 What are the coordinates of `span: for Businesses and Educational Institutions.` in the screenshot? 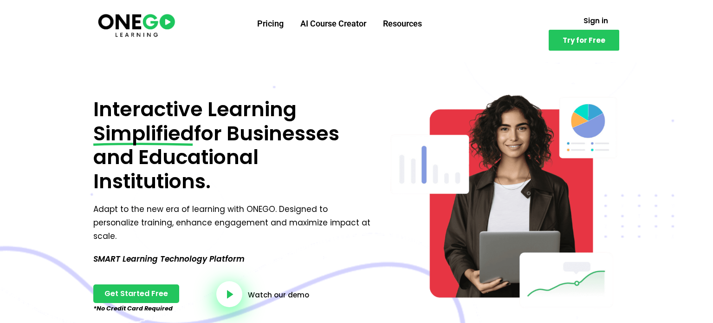 It's located at (216, 157).